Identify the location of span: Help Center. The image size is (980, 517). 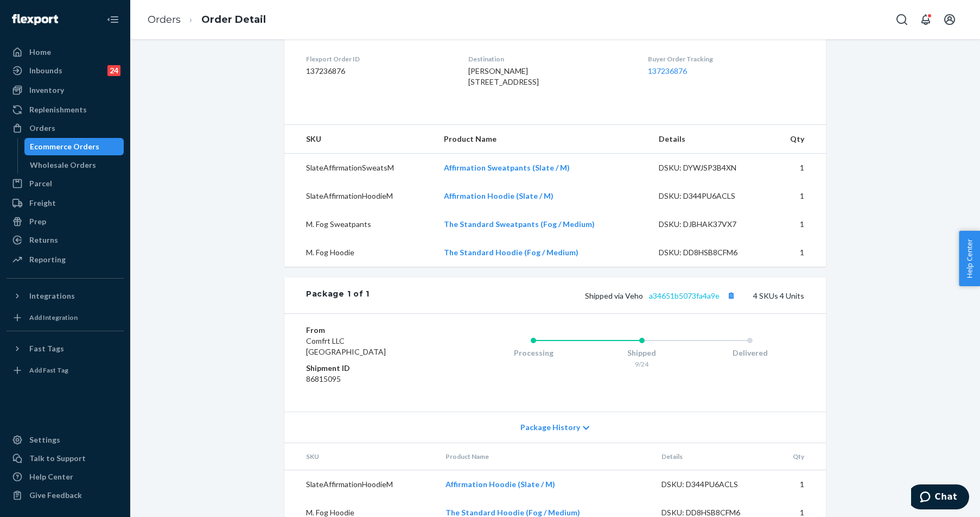
(970, 258).